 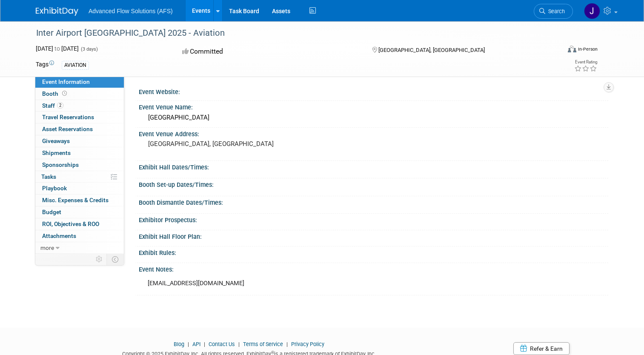 What do you see at coordinates (80, 129) in the screenshot?
I see `a: Asset Reservations` at bounding box center [80, 129].